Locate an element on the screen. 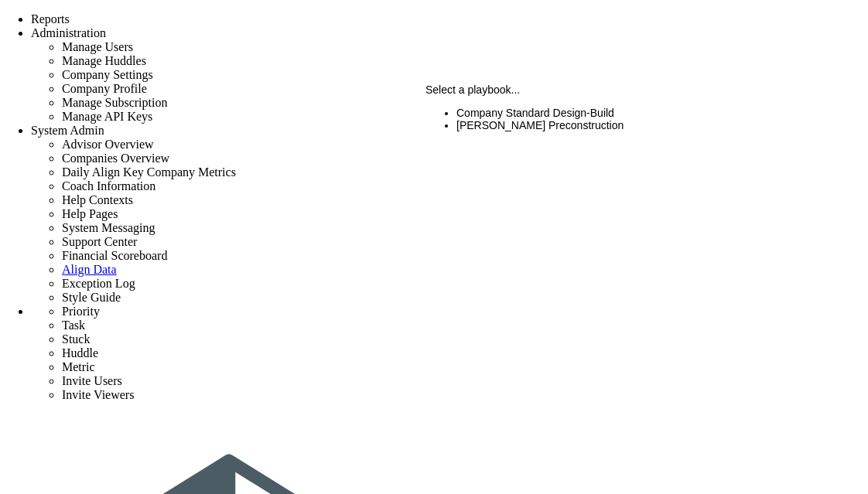 This screenshot has height=494, width=868. span: Companies Overview is located at coordinates (116, 157).